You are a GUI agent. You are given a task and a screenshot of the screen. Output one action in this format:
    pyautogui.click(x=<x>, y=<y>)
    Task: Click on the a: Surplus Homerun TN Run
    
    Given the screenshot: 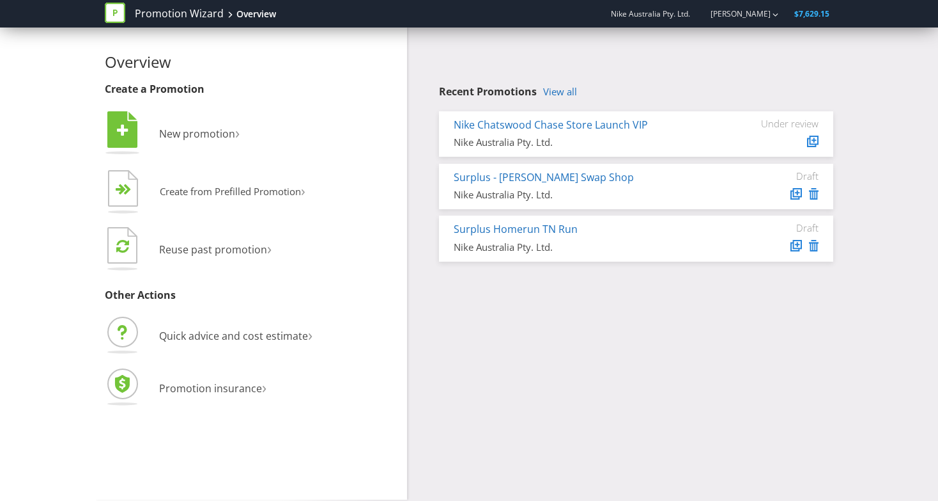 What is the action you would take?
    pyautogui.click(x=516, y=229)
    